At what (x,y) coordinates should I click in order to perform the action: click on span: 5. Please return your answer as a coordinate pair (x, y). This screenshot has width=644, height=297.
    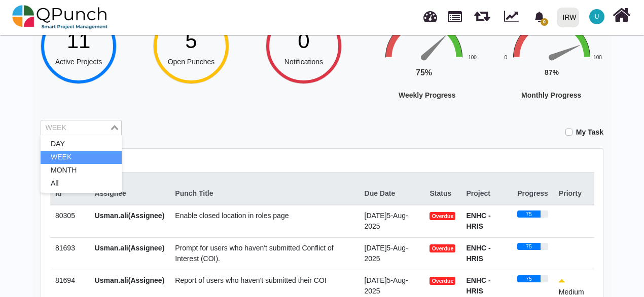
    Looking at the image, I should click on (191, 41).